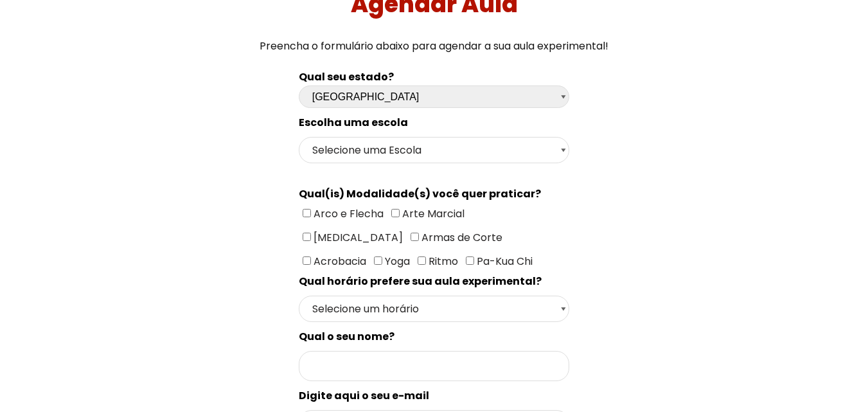 The height and width of the screenshot is (412, 868). I want to click on input: Armas de Corte, so click(414, 237).